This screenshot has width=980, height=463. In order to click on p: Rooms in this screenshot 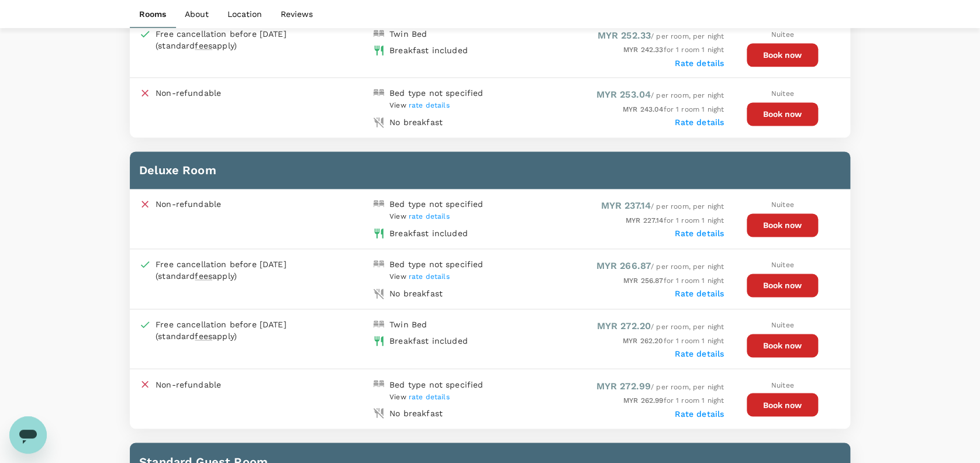, I will do `click(152, 14)`.